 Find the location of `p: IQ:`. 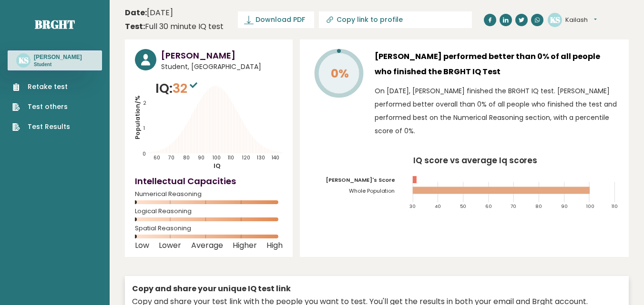

p: IQ: is located at coordinates (177, 88).